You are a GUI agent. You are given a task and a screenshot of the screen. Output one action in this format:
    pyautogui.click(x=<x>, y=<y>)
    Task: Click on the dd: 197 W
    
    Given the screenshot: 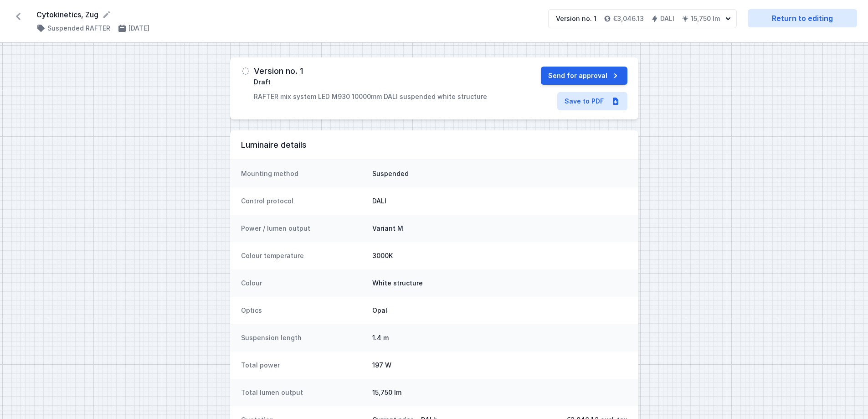 What is the action you would take?
    pyautogui.click(x=500, y=366)
    